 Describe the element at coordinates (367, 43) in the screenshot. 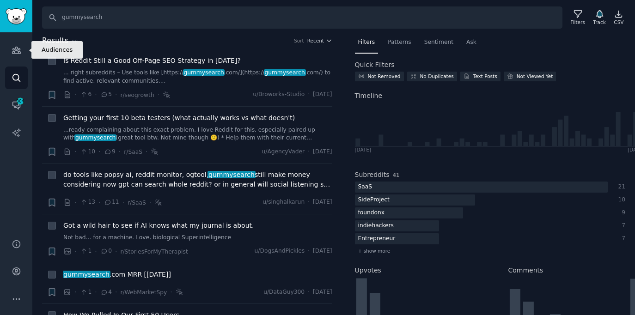

I see `span: Filters` at that location.